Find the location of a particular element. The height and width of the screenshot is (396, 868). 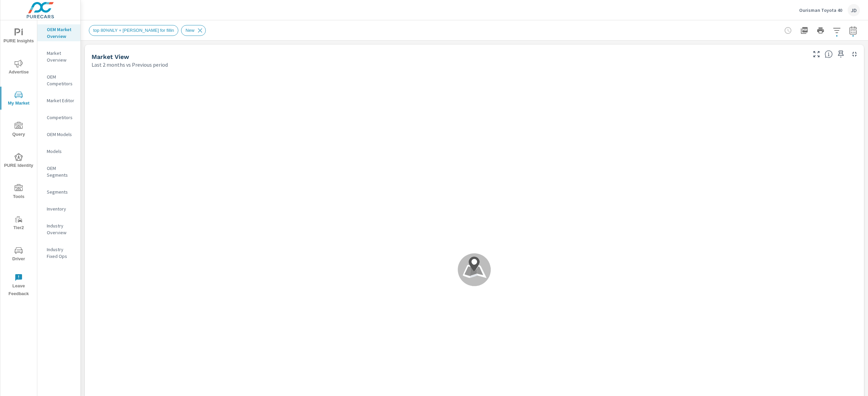

p: Competitors is located at coordinates (61, 117).